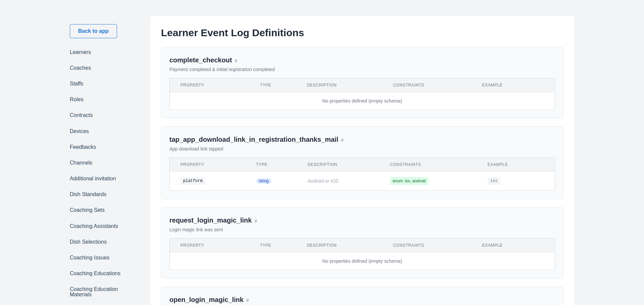  What do you see at coordinates (99, 147) in the screenshot?
I see `a: Feedbacks` at bounding box center [99, 147].